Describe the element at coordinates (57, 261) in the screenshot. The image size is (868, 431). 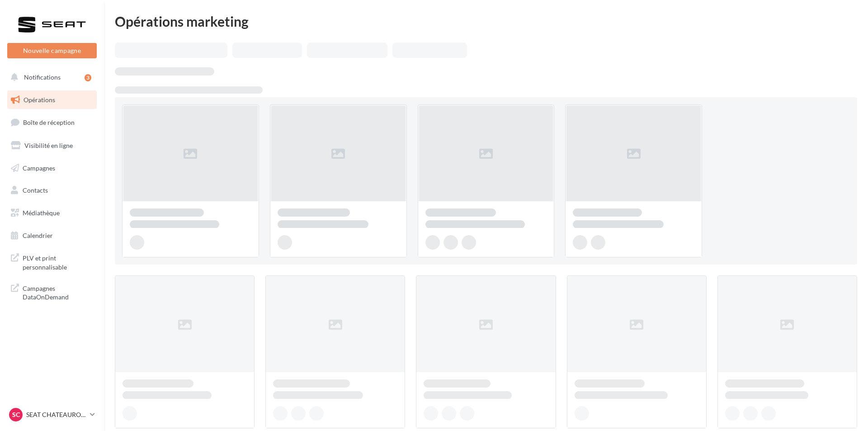
I see `span: PLV et print personnalisable` at that location.